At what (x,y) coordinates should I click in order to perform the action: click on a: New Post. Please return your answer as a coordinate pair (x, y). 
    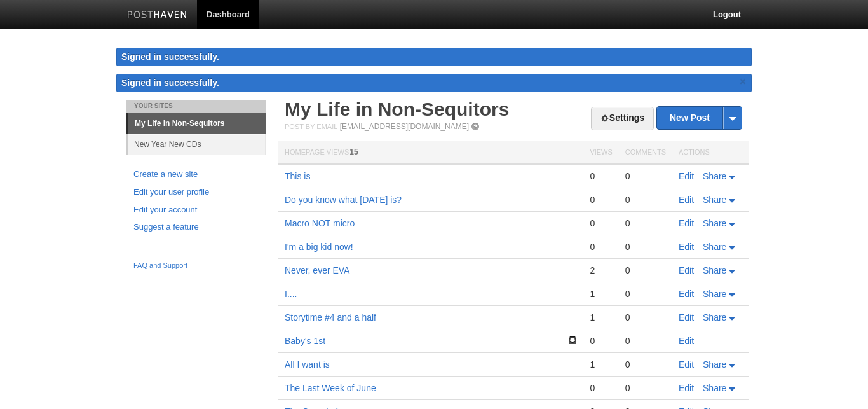
    Looking at the image, I should click on (699, 117).